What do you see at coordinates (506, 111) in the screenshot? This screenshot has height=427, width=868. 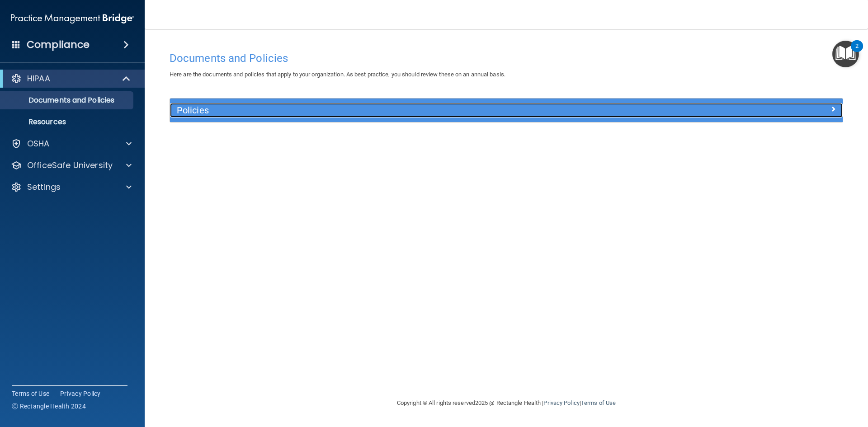 I see `a: Policies` at bounding box center [506, 111].